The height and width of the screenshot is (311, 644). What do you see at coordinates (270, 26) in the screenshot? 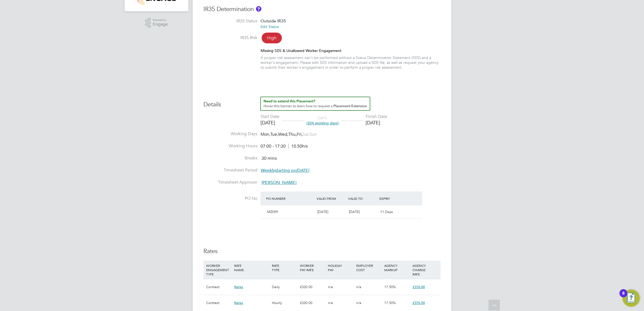
I see `a: Edit Status` at bounding box center [270, 26].